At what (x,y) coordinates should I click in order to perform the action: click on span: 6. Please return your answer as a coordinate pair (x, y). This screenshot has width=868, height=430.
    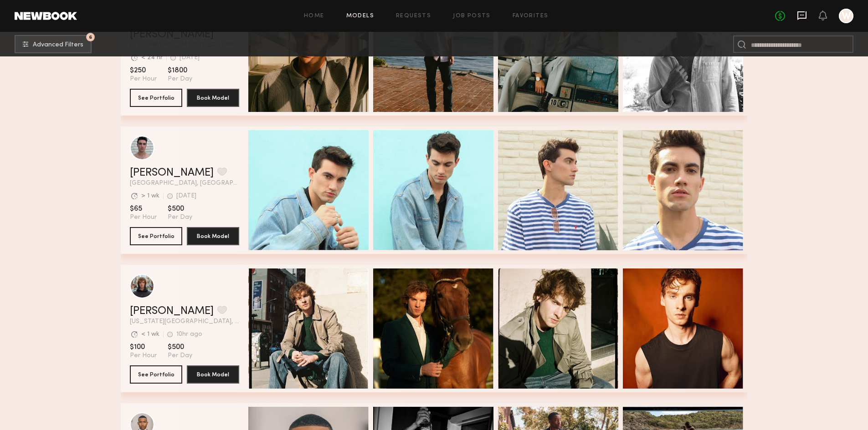
    Looking at the image, I should click on (90, 37).